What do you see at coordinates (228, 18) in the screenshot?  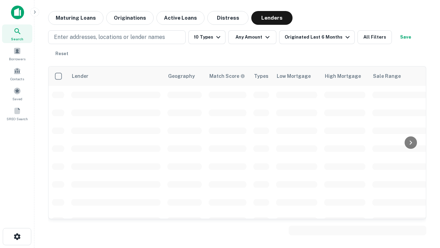 I see `button: Distress` at bounding box center [228, 18].